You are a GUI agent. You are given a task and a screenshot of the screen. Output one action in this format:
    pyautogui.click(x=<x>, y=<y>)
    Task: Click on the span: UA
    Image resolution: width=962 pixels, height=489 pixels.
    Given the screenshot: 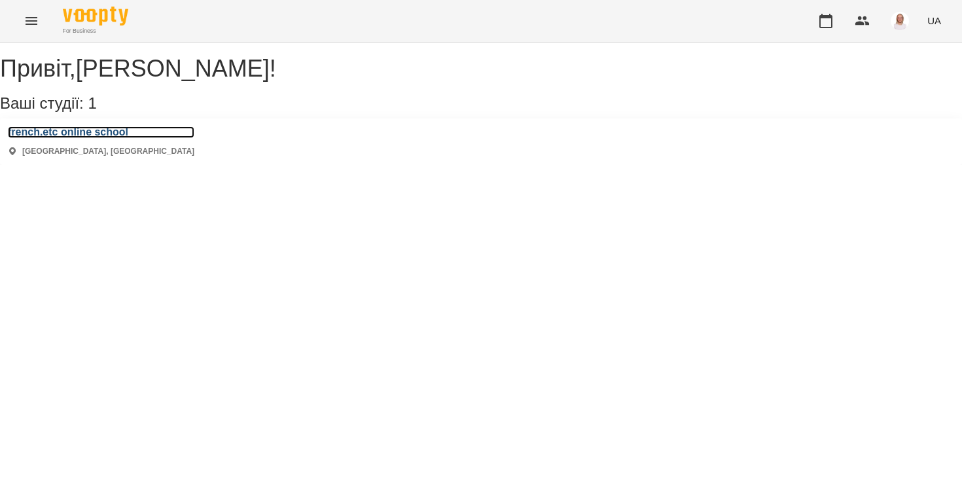 What is the action you would take?
    pyautogui.click(x=934, y=20)
    